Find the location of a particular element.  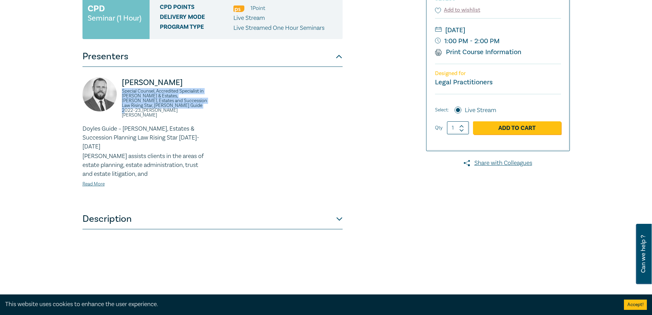

a: Add to Cart is located at coordinates (517, 128).